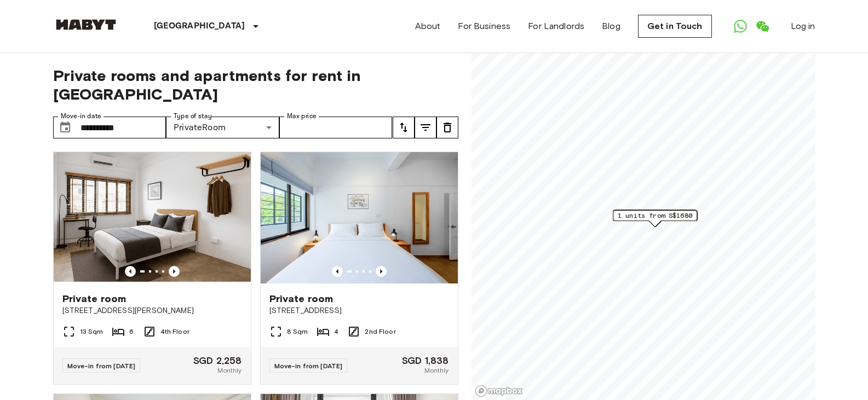 The image size is (868, 400). What do you see at coordinates (428, 26) in the screenshot?
I see `a: About` at bounding box center [428, 26].